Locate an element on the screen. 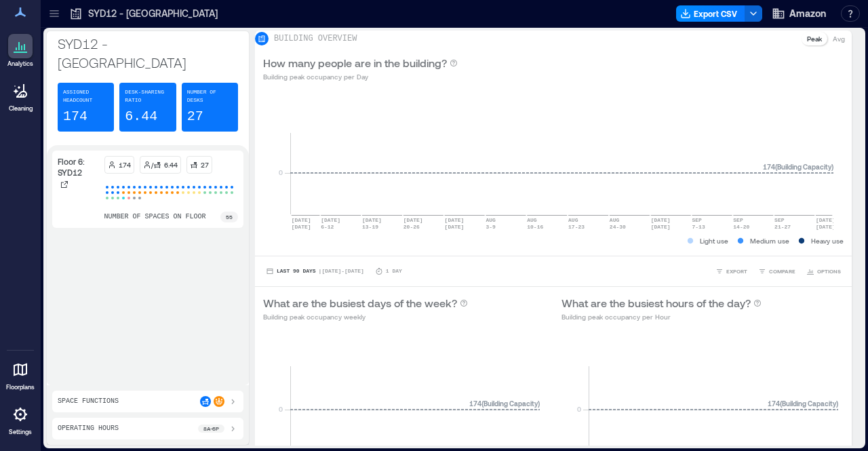  text: 3-9 is located at coordinates (491, 226).